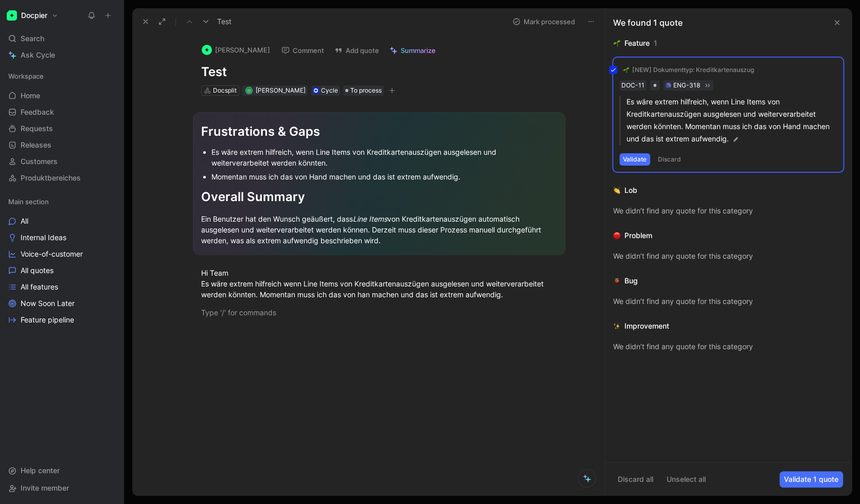  I want to click on a: All, so click(62, 221).